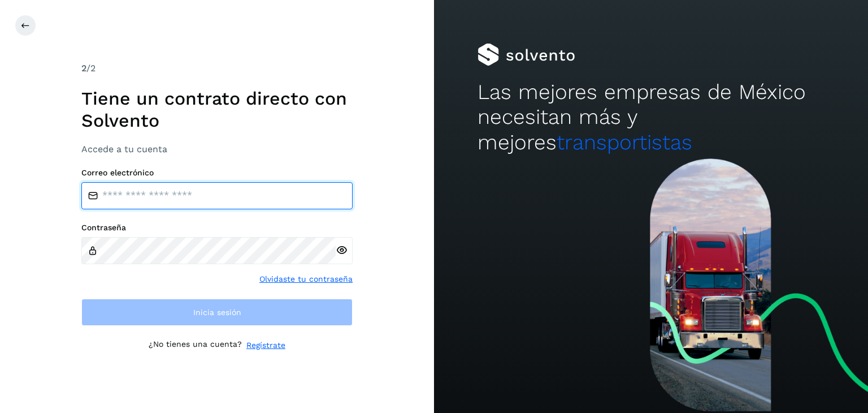  What do you see at coordinates (265, 345) in the screenshot?
I see `a: Regístrate` at bounding box center [265, 345].